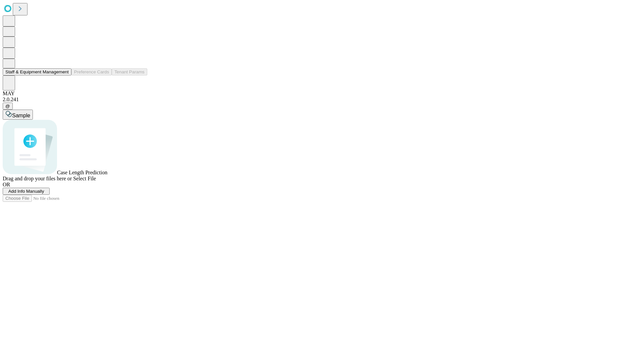 Image resolution: width=644 pixels, height=362 pixels. What do you see at coordinates (322, 99) in the screenshot?
I see `div: 2.0.241` at bounding box center [322, 99].